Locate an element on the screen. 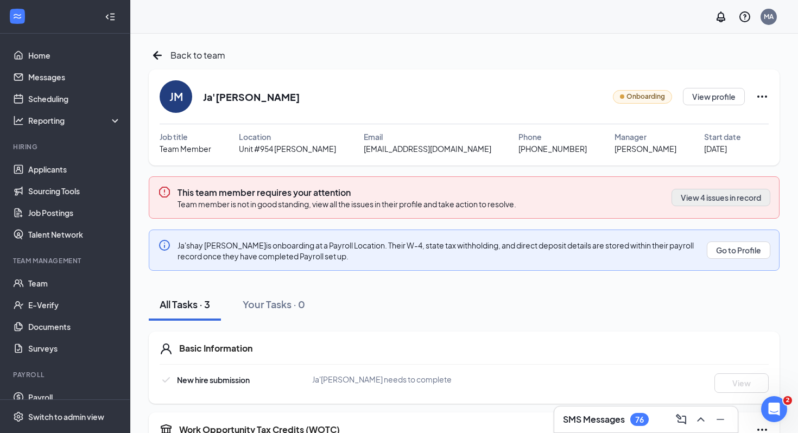 The height and width of the screenshot is (433, 798). a: Documents is located at coordinates (74, 327).